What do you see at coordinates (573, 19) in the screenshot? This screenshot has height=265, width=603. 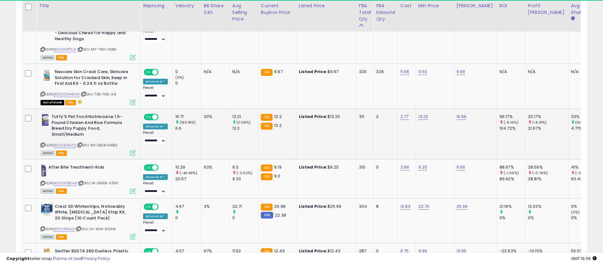 I see `small: Avg BB Share.` at bounding box center [573, 19].